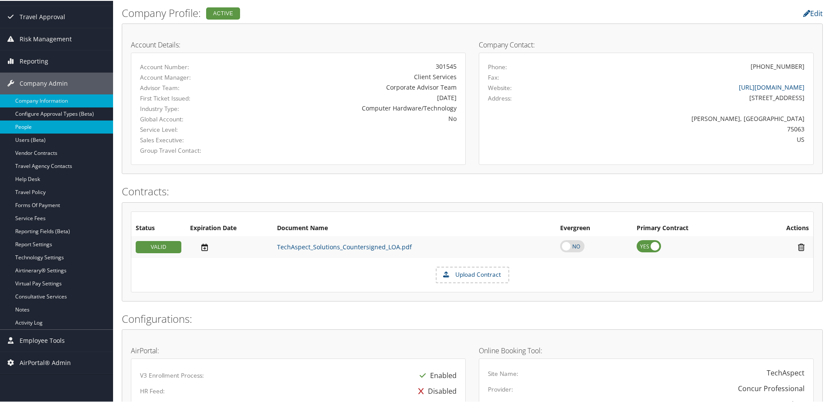 The height and width of the screenshot is (402, 828). I want to click on th: Status, so click(158, 227).